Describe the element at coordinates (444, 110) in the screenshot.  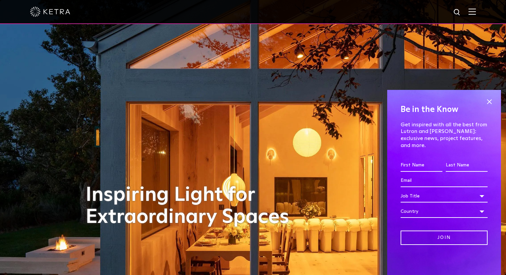
I see `h4: Be in the Know` at that location.